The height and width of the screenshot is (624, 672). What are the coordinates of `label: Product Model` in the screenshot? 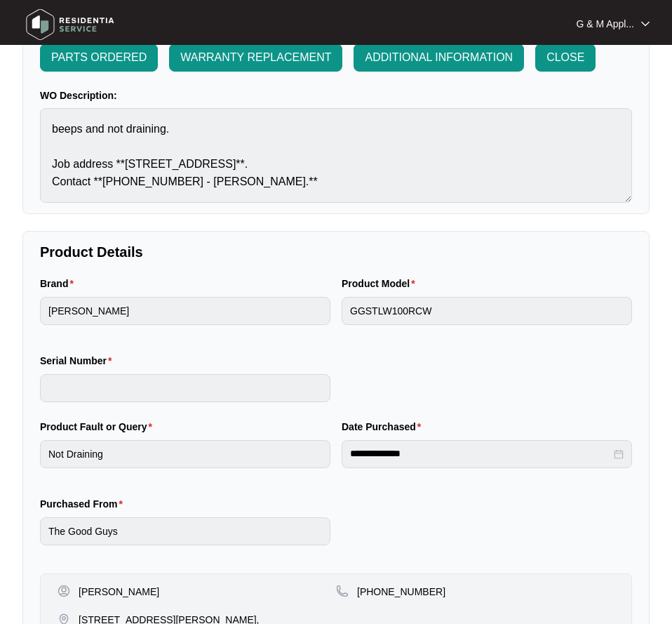 It's located at (381, 283).